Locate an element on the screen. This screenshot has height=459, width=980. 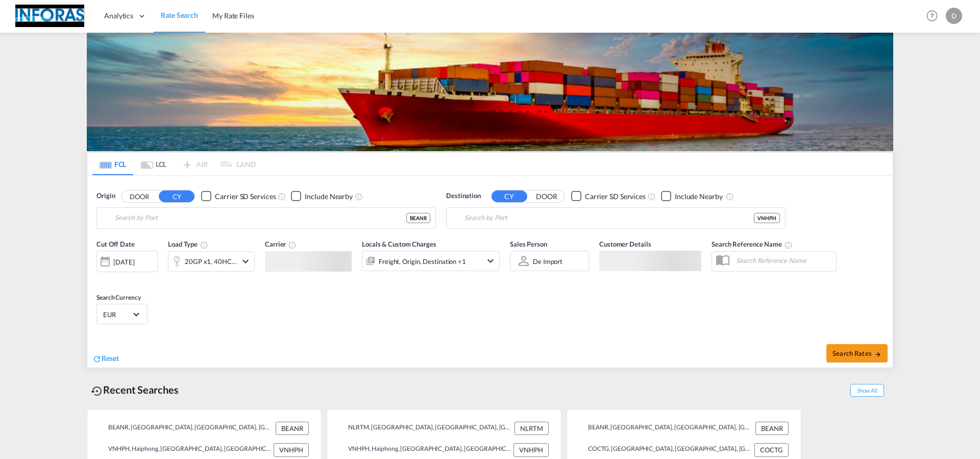
md-icon: Your search will be saved by the below given name is located at coordinates (789, 245).